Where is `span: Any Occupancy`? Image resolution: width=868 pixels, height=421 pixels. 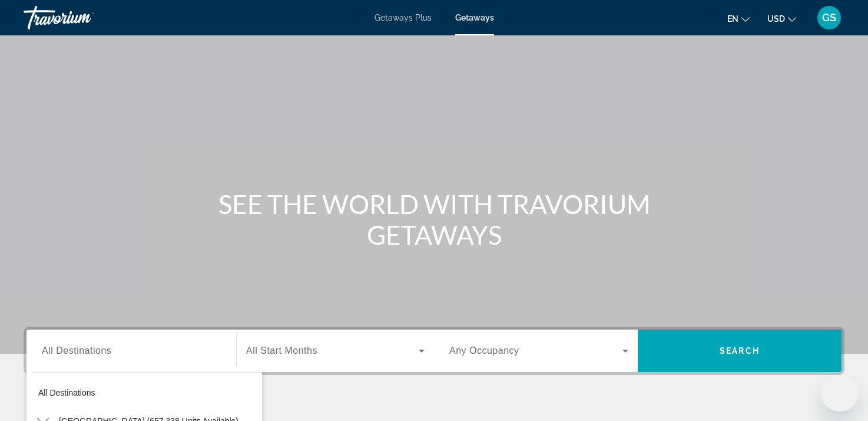 span: Any Occupancy is located at coordinates (484, 351).